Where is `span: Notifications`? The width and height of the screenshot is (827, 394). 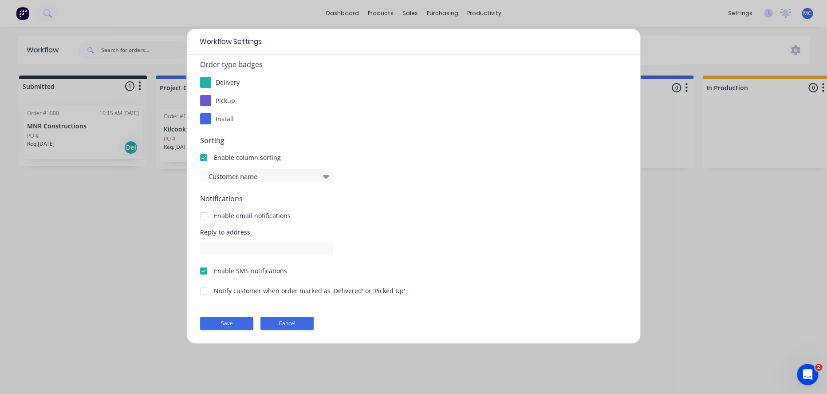 span: Notifications is located at coordinates (414, 198).